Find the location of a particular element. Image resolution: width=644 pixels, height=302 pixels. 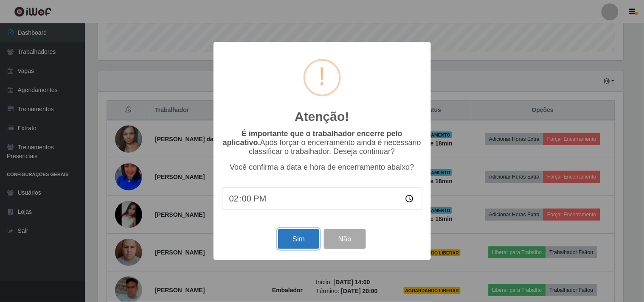

button: Não is located at coordinates (345, 239).